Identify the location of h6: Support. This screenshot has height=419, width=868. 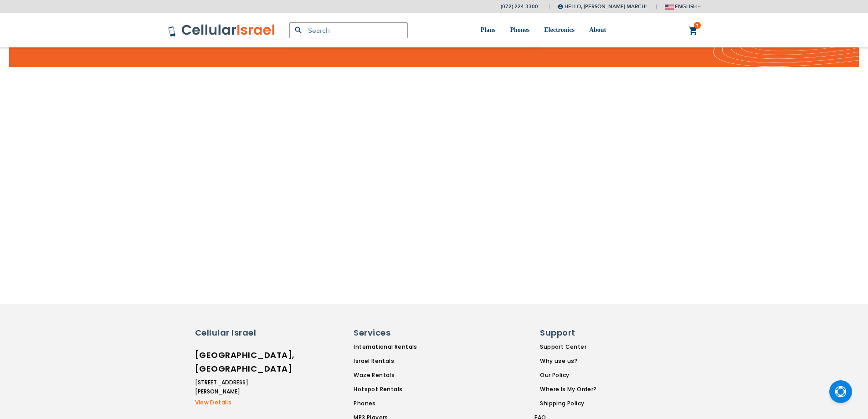
(565, 333).